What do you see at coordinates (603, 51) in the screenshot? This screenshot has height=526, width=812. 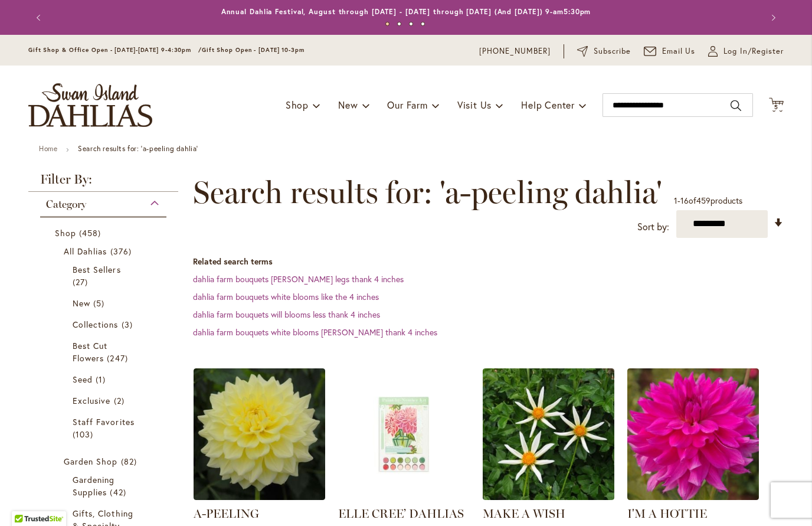 I see `a: Subscribe` at bounding box center [603, 51].